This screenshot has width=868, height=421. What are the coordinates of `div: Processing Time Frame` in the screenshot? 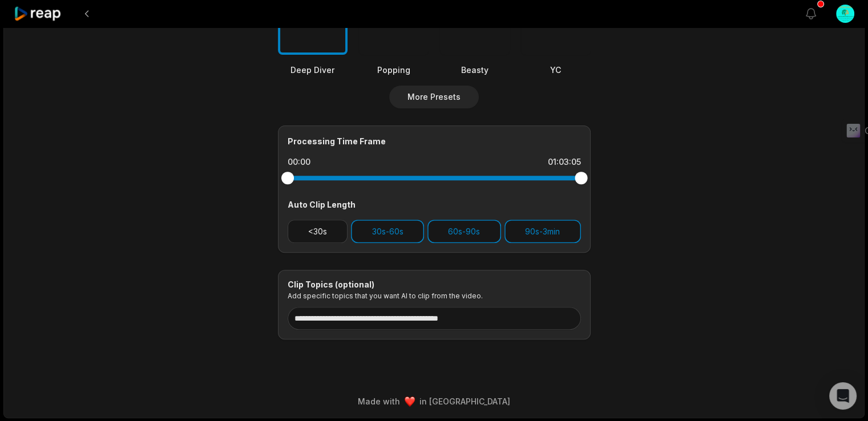 It's located at (434, 141).